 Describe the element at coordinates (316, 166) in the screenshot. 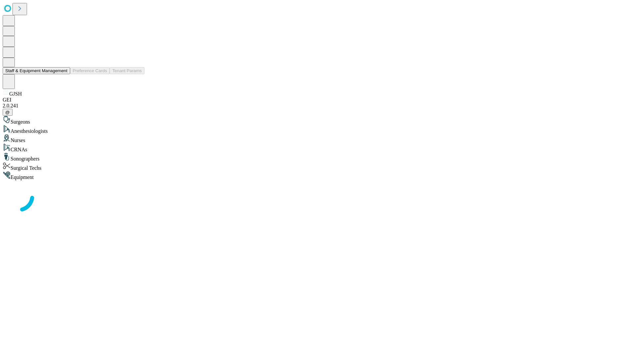

I see `div: Surgical Techs` at that location.